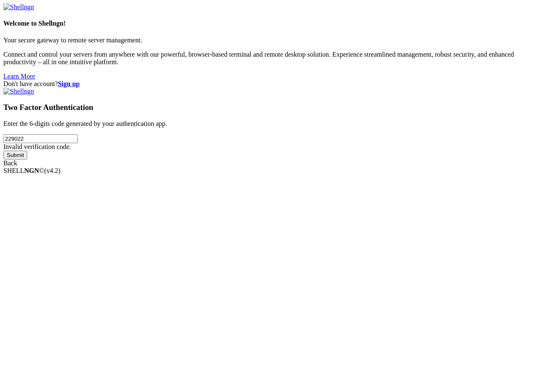 This screenshot has height=392, width=549. What do you see at coordinates (15, 155) in the screenshot?
I see `input: Submit` at bounding box center [15, 155].